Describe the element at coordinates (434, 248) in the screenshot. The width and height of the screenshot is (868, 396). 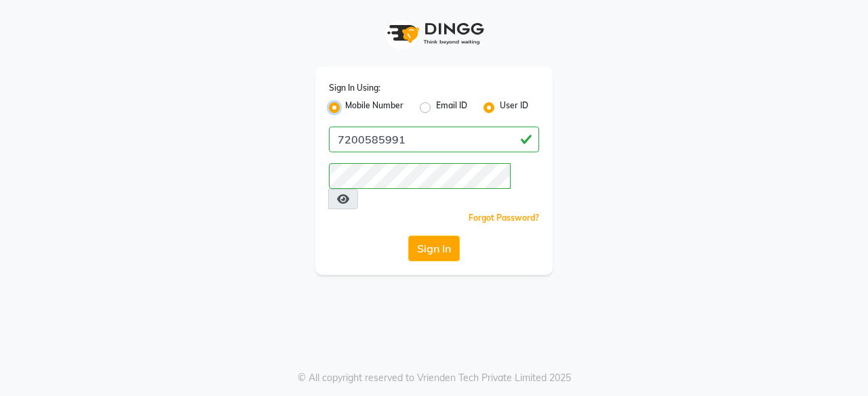
I see `button: Sign In` at that location.